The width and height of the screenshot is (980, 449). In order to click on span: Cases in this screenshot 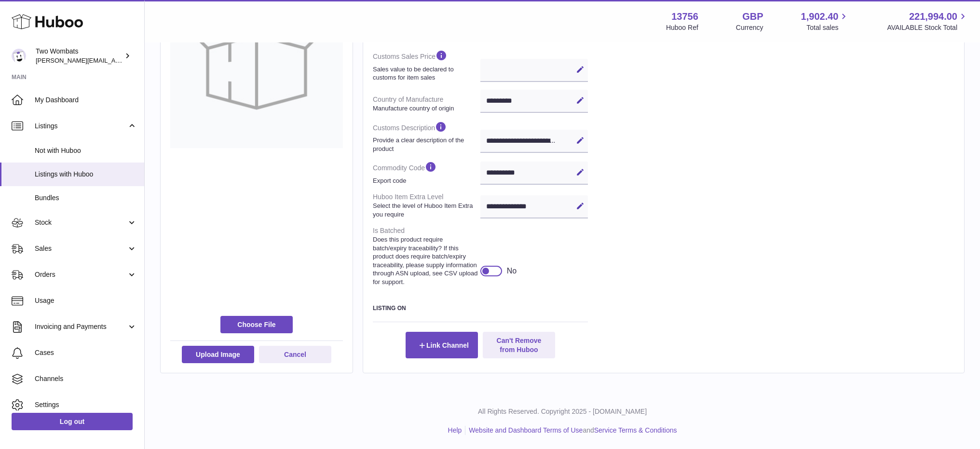, I will do `click(86, 353)`.